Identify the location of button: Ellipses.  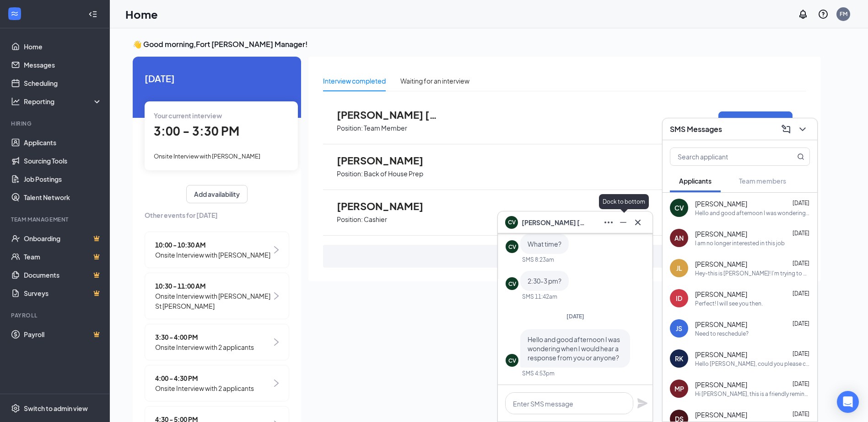
(608, 222).